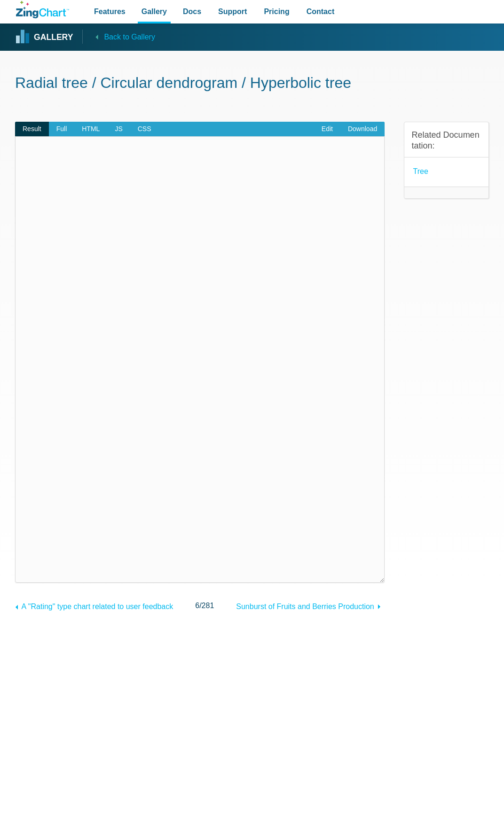 The height and width of the screenshot is (829, 504). Describe the element at coordinates (42, 9) in the screenshot. I see `a: ZingChart Logo. Click to return to the homepage` at that location.